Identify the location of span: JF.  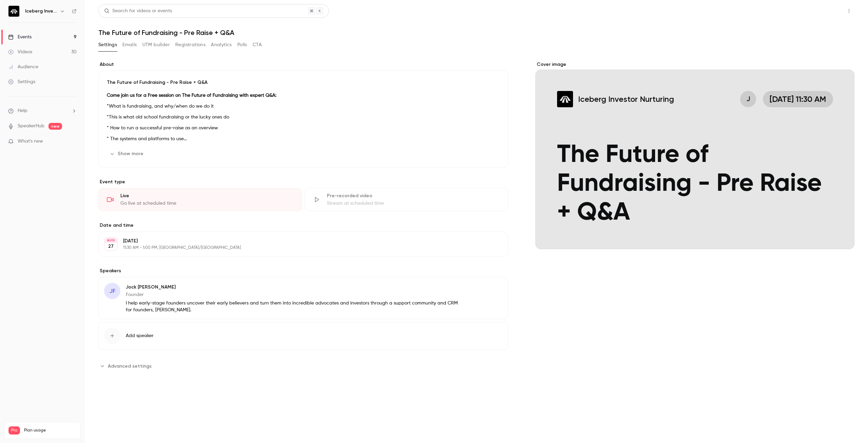
(112, 291).